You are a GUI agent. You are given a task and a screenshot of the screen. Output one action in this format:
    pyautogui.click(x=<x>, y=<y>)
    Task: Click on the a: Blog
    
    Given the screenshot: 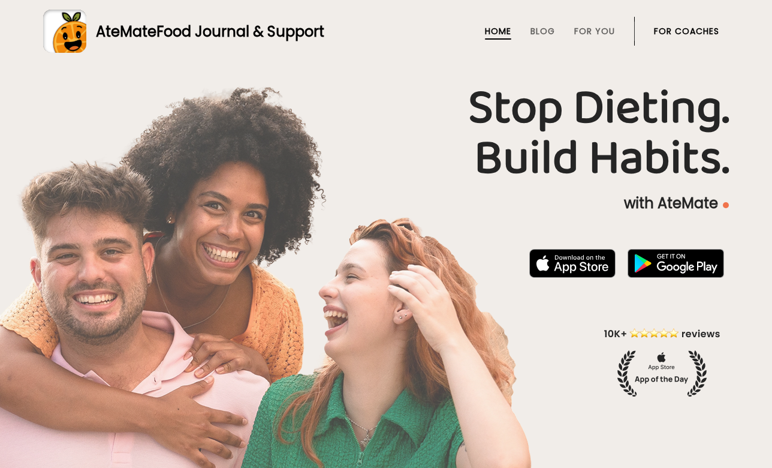 What is the action you would take?
    pyautogui.click(x=542, y=31)
    